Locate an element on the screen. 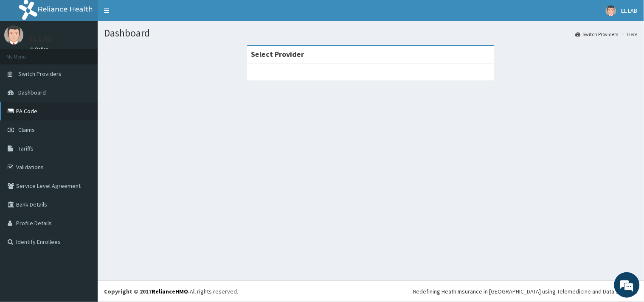 This screenshot has width=644, height=302. strong: Copyright © 2017 . is located at coordinates (147, 291).